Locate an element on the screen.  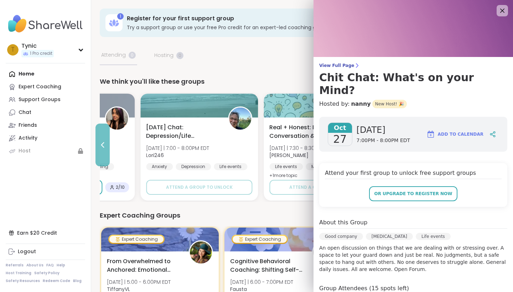
div: 1 is located at coordinates (120, 16).